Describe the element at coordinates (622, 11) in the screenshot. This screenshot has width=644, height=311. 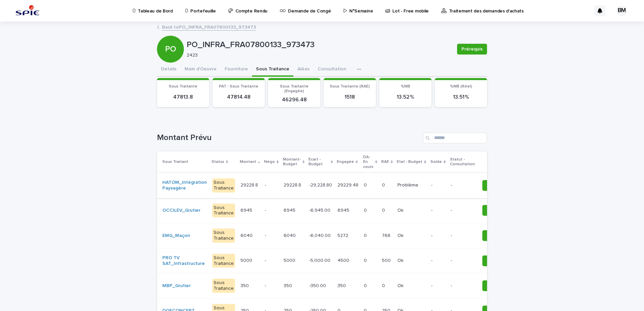
I see `div: BM` at that location.